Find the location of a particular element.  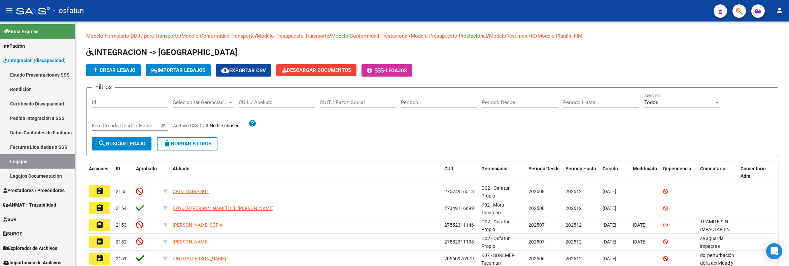

mat-icon: search is located at coordinates (102, 144).